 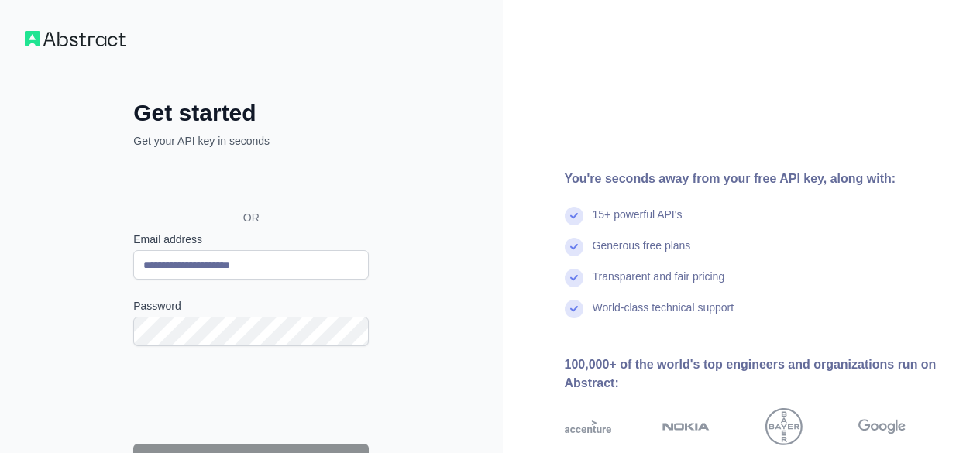 What do you see at coordinates (760, 374) in the screenshot?
I see `div: 100,000+ of the world's top engineers and organizations run on Abstract:` at bounding box center [760, 374].